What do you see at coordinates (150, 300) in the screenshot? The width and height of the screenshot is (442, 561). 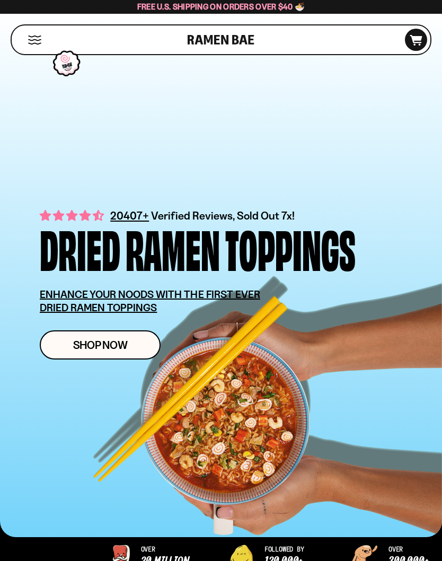 I see `u: ENHANCE YOUR NOODS WITH THE FIRST EVER DRIED RAMEN TOPPINGS` at bounding box center [150, 300].